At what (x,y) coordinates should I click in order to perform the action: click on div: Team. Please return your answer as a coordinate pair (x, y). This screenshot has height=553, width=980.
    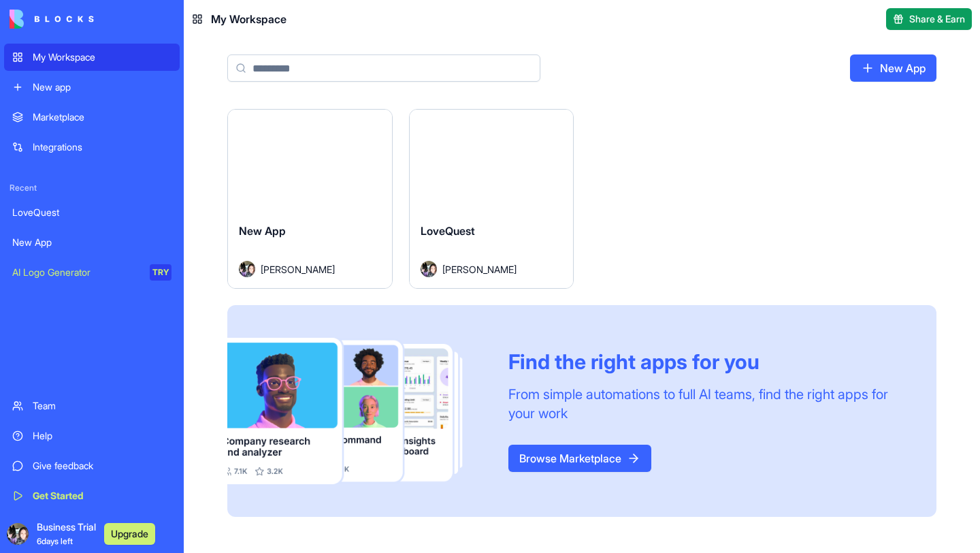
    Looking at the image, I should click on (102, 406).